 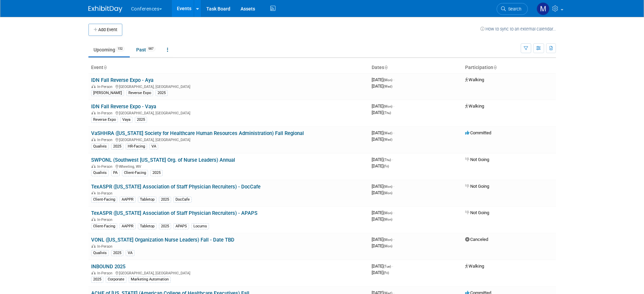 What do you see at coordinates (150, 279) in the screenshot?
I see `div: Marketing Automation` at bounding box center [150, 279].